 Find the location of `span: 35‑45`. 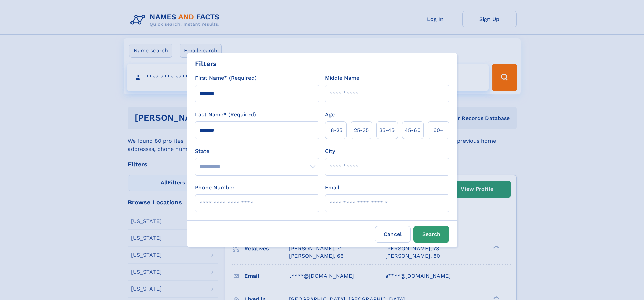

span: 35‑45 is located at coordinates (387, 130).